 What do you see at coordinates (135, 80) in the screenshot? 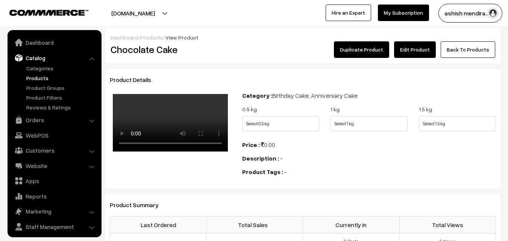
I see `span: Product Details` at bounding box center [135, 80].